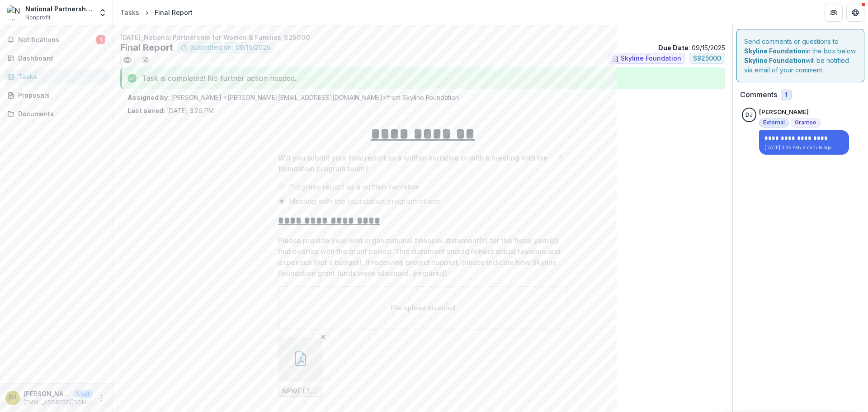 The width and height of the screenshot is (868, 412). Describe the element at coordinates (83, 394) in the screenshot. I see `p: User` at that location.